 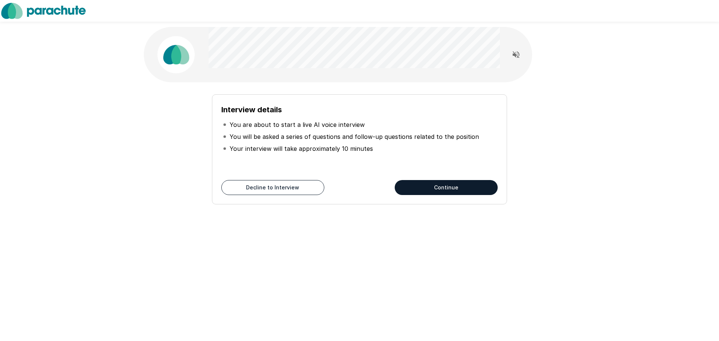 What do you see at coordinates (297, 125) in the screenshot?
I see `p: You are about to start a live AI voice interview` at bounding box center [297, 125].